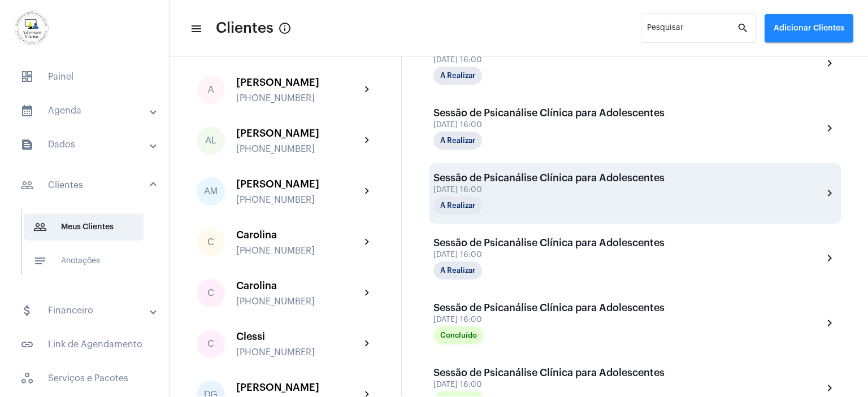 The height and width of the screenshot is (397, 868). What do you see at coordinates (85, 145) in the screenshot?
I see `mat-panel-title: Dados` at bounding box center [85, 145].